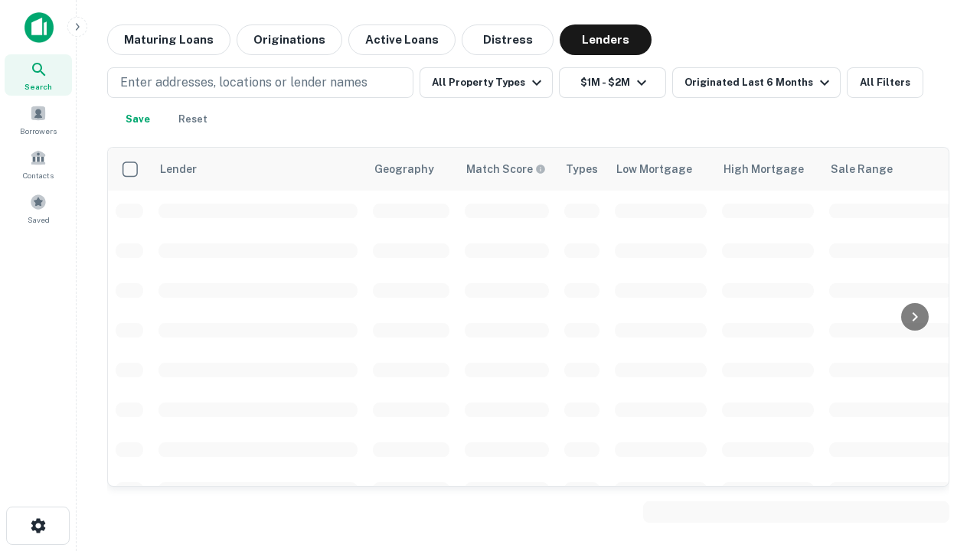 This screenshot has width=980, height=551. I want to click on a: Saved, so click(38, 208).